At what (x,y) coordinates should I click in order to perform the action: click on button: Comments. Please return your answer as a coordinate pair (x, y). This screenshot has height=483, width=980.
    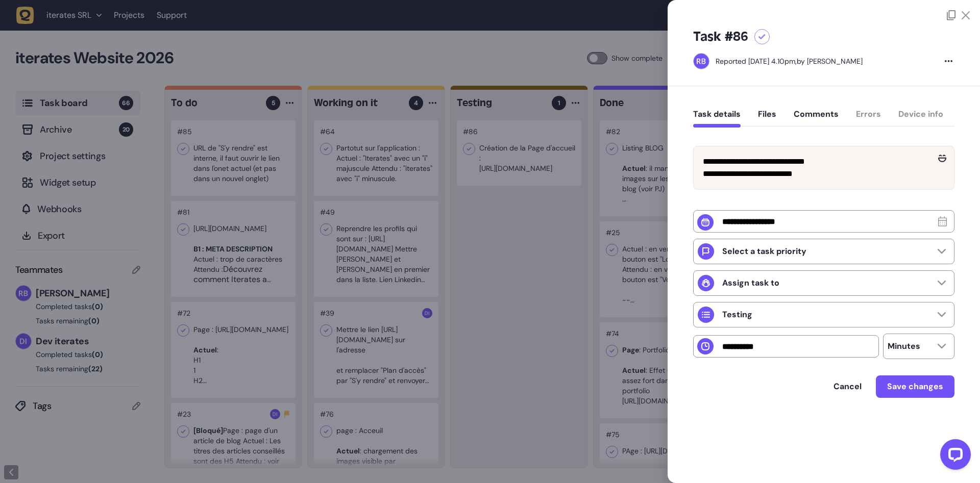
    Looking at the image, I should click on (816, 118).